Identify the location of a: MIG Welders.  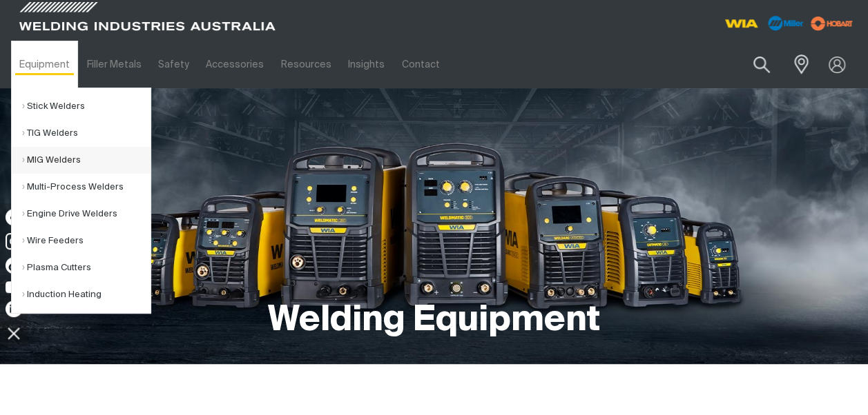
(87, 160).